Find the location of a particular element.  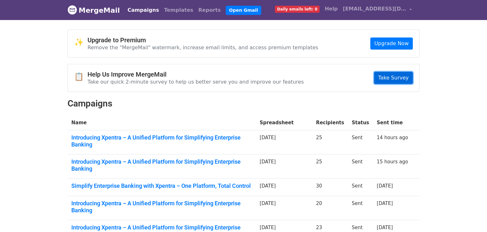

th: Status is located at coordinates (361, 123).